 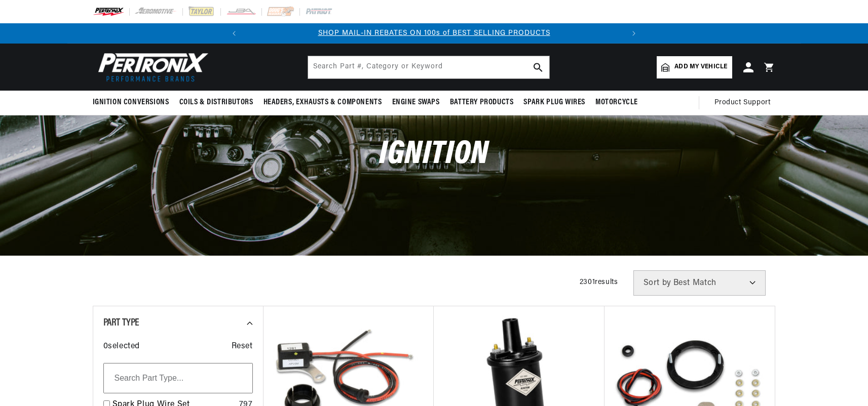 I want to click on slideshow-component: Translation missing: en.sections.announcements.announcement_bar, so click(x=434, y=34).